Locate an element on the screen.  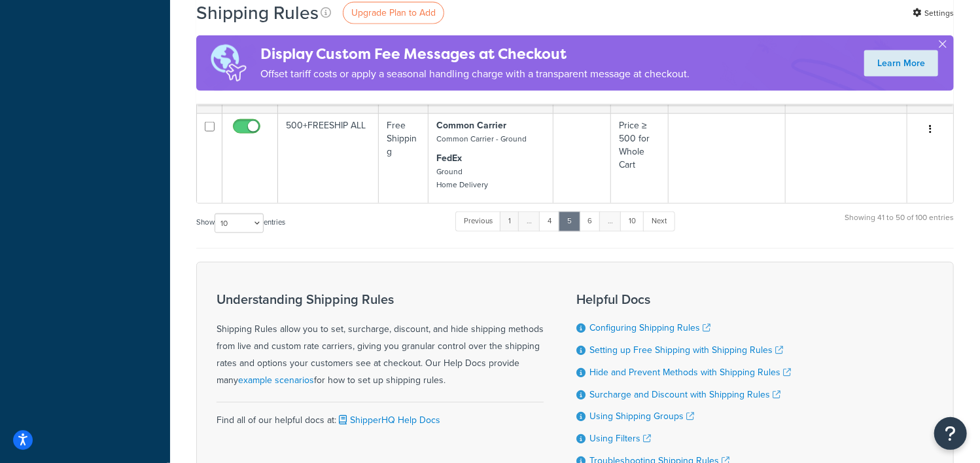
a: Surcharge and Discount with Shipping Rules is located at coordinates (685, 394).